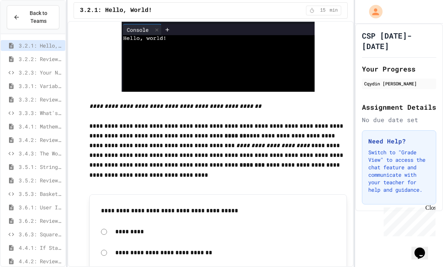  Describe the element at coordinates (41, 248) in the screenshot. I see `span: 4.4.1: If Statements` at that location.